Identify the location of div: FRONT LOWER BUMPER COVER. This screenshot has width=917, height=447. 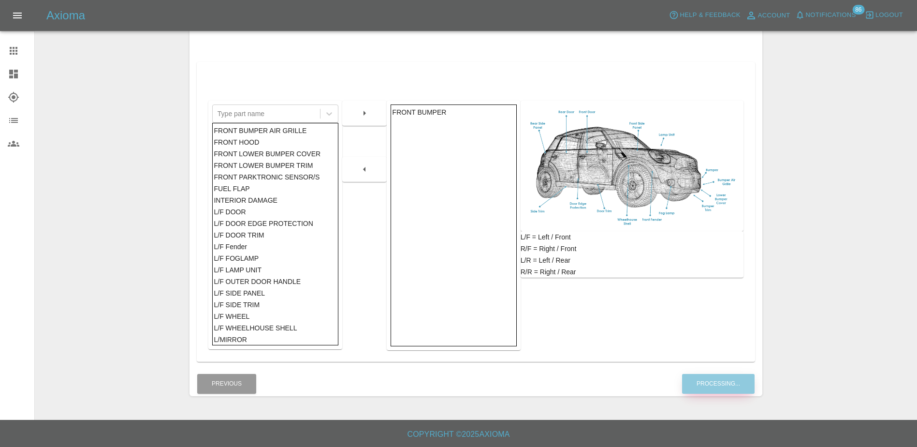
(275, 154).